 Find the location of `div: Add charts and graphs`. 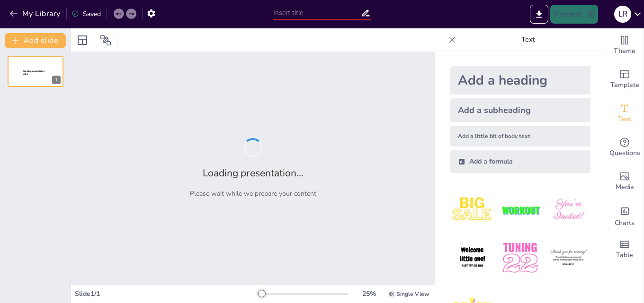

div: Add charts and graphs is located at coordinates (624, 216).